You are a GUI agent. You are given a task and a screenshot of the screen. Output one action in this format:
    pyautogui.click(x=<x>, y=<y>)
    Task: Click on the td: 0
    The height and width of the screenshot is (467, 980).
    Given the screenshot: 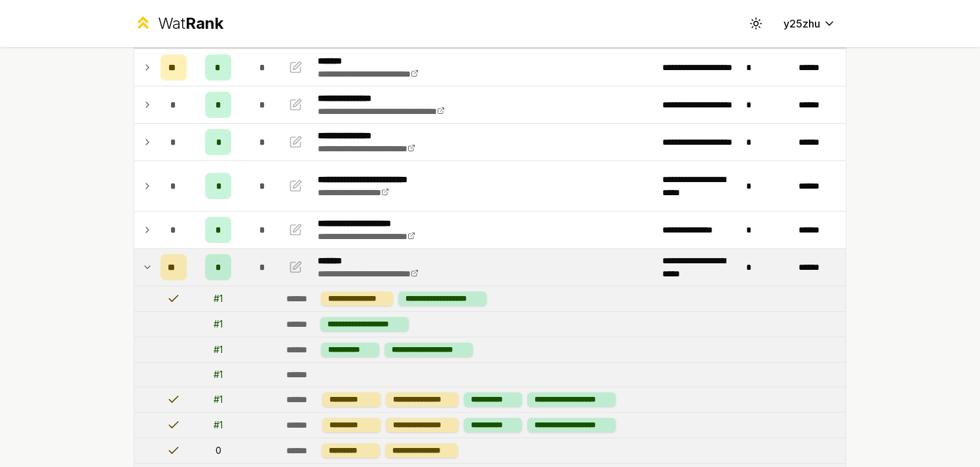 What is the action you would take?
    pyautogui.click(x=218, y=451)
    